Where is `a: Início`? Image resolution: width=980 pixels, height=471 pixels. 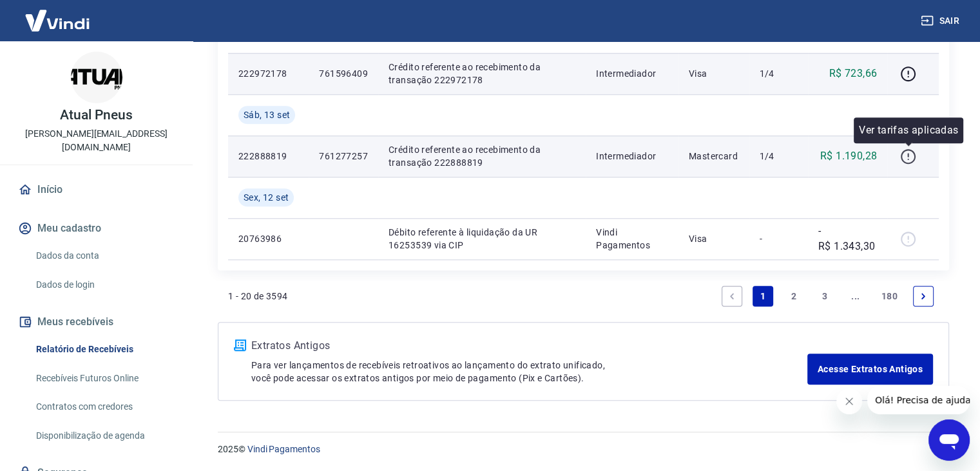 a: Início is located at coordinates (96, 190).